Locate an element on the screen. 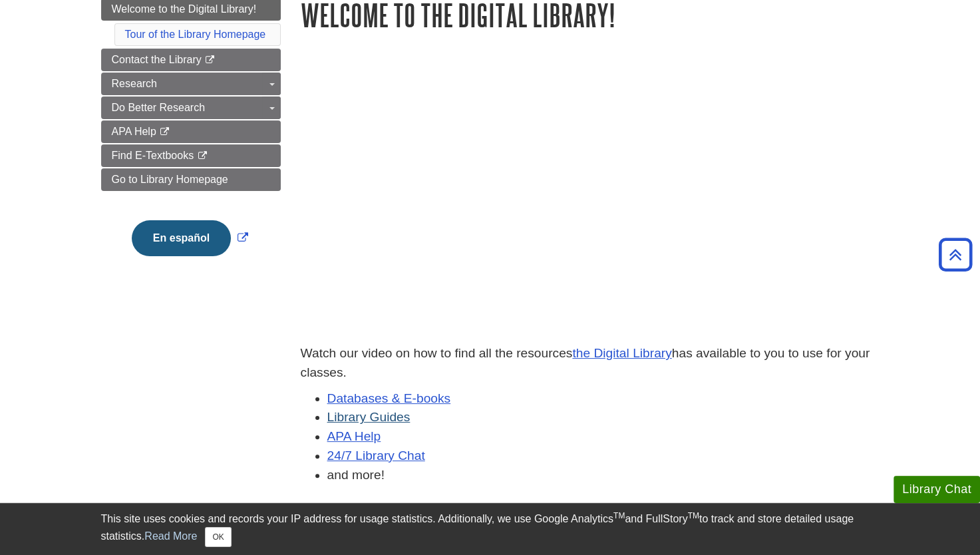 The image size is (980, 555). a: Tour of the Library Homepage is located at coordinates (196, 34).